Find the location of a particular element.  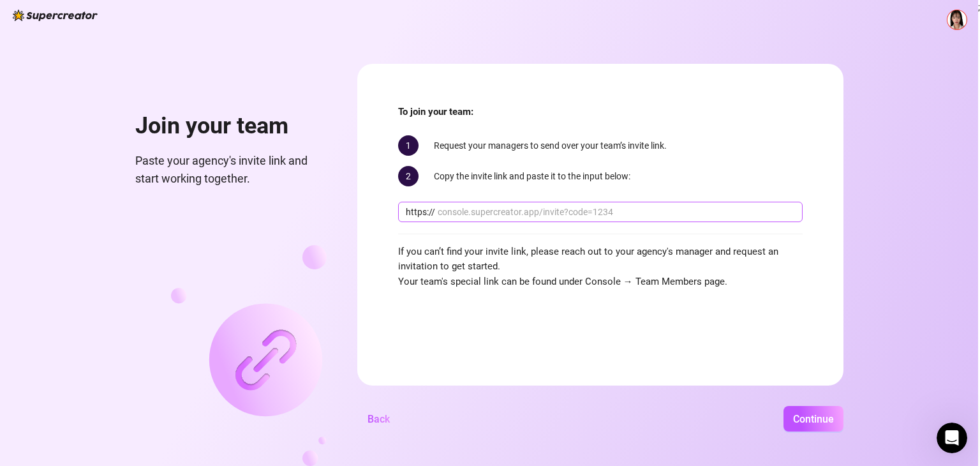

span: Paste your agency's invite link and start working together. is located at coordinates (231, 170).